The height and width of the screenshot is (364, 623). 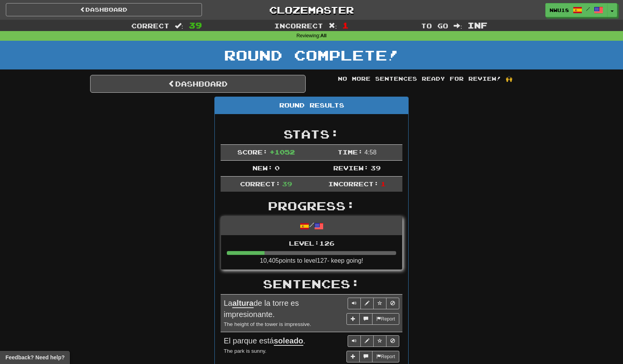 I want to click on u: altura, so click(x=243, y=303).